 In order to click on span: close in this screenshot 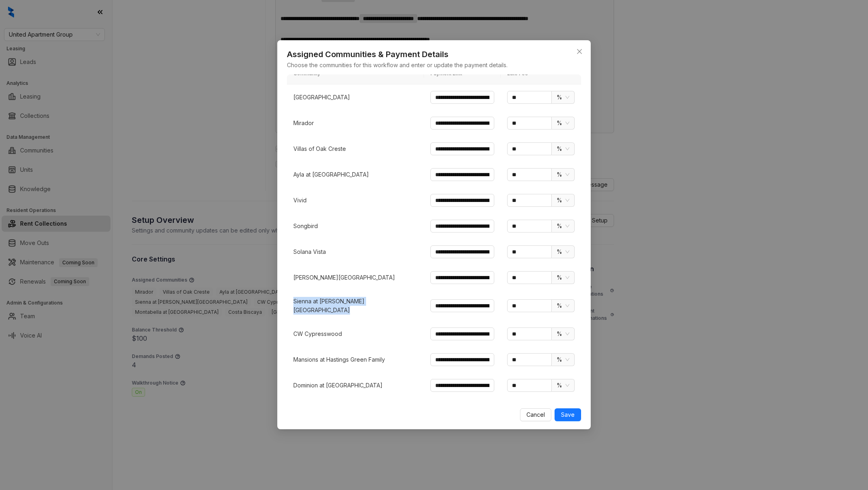, I will do `click(580, 51)`.